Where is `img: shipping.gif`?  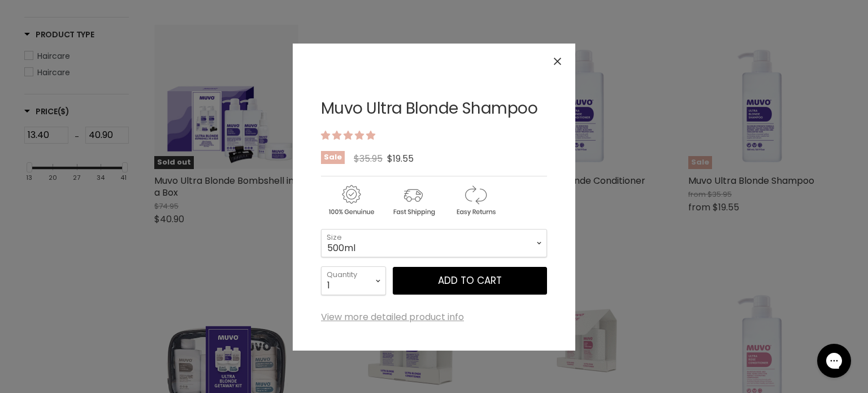
img: shipping.gif is located at coordinates (413, 200).